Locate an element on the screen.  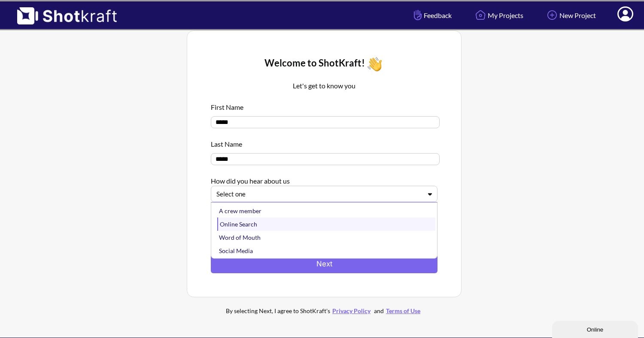
div: Online Search is located at coordinates (326, 224).